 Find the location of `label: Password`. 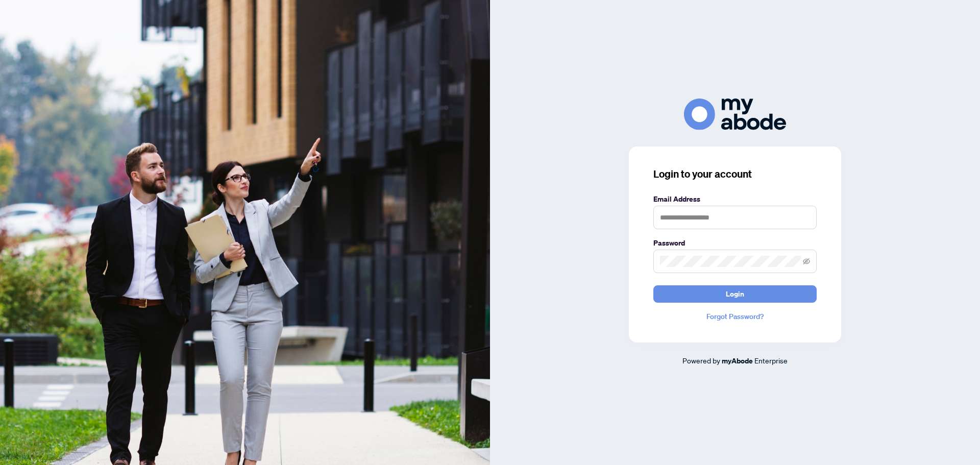

label: Password is located at coordinates (735, 243).